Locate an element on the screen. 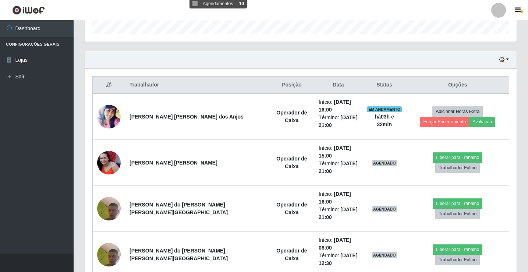 The image size is (528, 272). th: Data is located at coordinates (338, 85).